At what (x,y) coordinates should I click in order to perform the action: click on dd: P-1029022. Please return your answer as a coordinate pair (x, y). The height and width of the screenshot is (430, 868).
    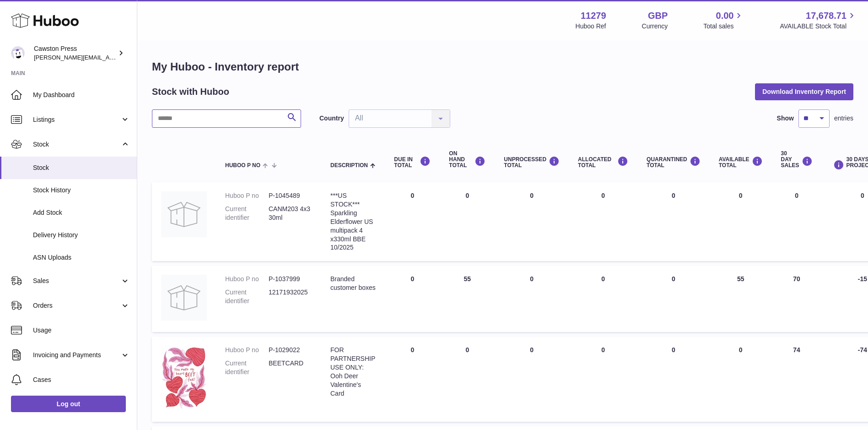
    Looking at the image, I should click on (290, 350).